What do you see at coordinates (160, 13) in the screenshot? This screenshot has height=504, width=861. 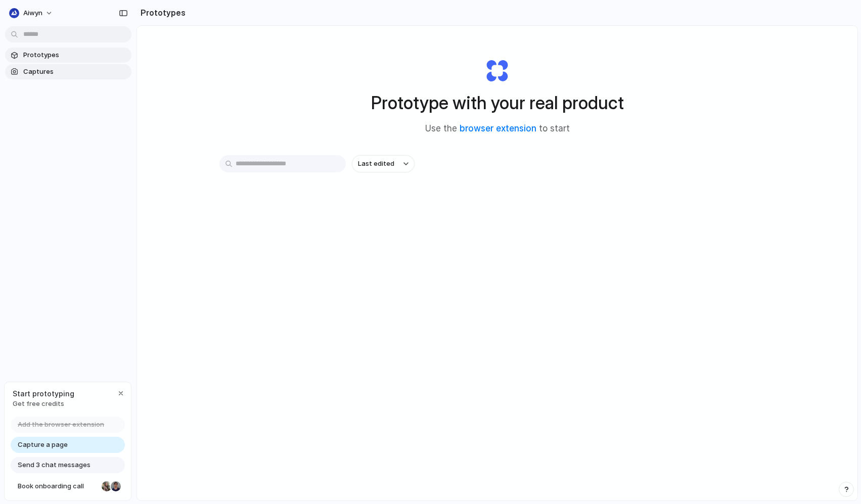 I see `h2: Prototypes` at bounding box center [160, 13].